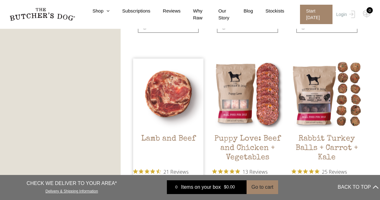 This screenshot has height=200, width=380. I want to click on a: Delivery & Shipping Information, so click(72, 190).